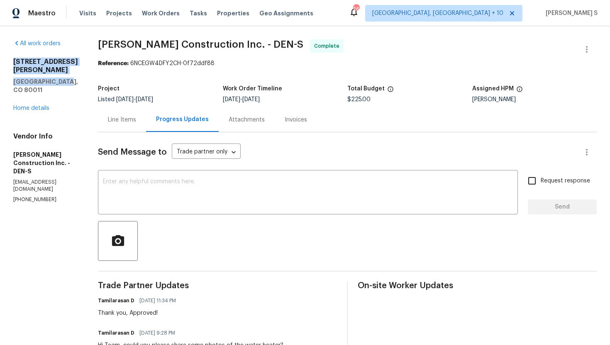  I want to click on span: Send Message to, so click(132, 152).